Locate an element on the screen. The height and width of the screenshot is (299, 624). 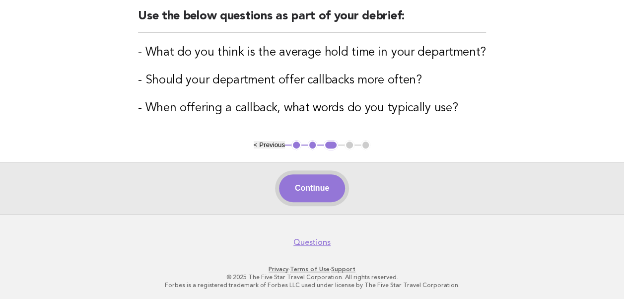
a: Privacy is located at coordinates (278, 269).